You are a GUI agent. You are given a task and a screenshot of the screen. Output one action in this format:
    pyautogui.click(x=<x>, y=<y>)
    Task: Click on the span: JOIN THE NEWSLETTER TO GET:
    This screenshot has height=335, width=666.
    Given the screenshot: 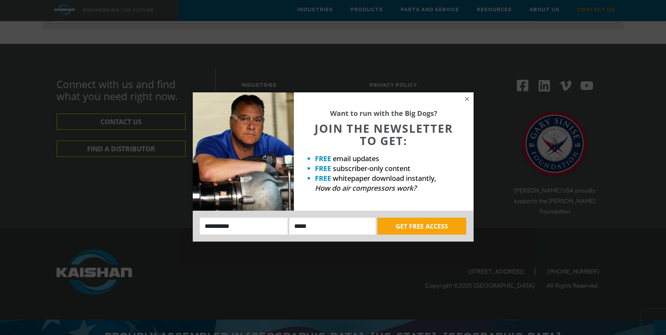 What is the action you would take?
    pyautogui.click(x=384, y=135)
    